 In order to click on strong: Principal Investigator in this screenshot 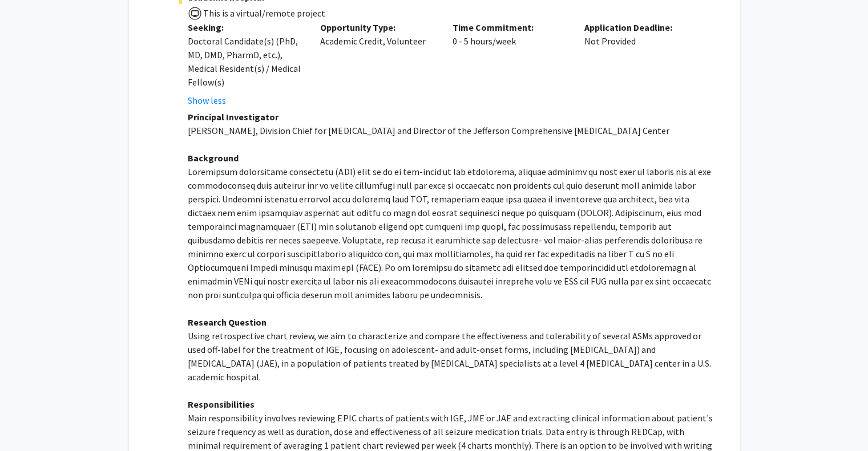, I will do `click(233, 117)`.